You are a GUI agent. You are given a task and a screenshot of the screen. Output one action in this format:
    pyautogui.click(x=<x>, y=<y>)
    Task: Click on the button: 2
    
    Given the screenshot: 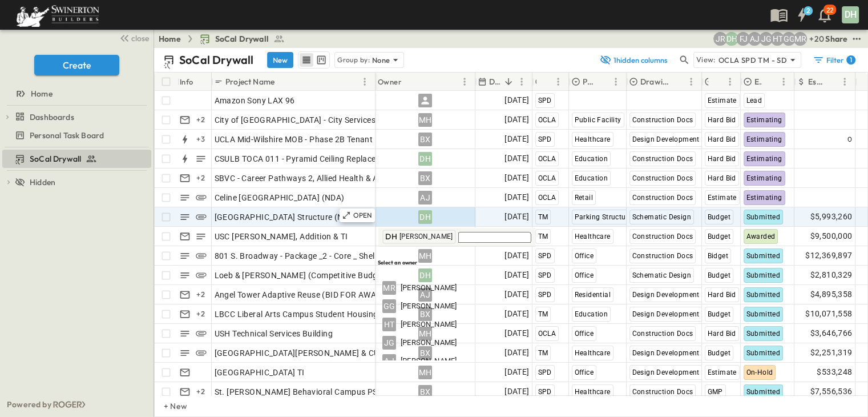 What is the action you would take?
    pyautogui.click(x=801, y=15)
    